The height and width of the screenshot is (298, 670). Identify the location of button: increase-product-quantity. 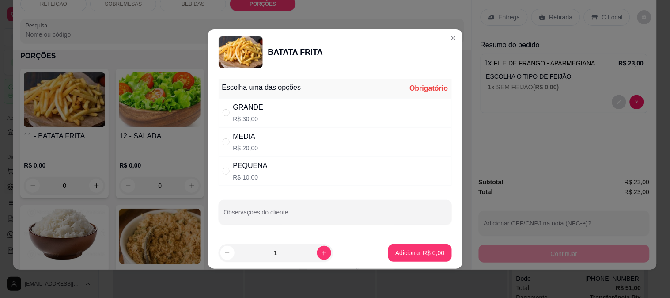
(324, 253).